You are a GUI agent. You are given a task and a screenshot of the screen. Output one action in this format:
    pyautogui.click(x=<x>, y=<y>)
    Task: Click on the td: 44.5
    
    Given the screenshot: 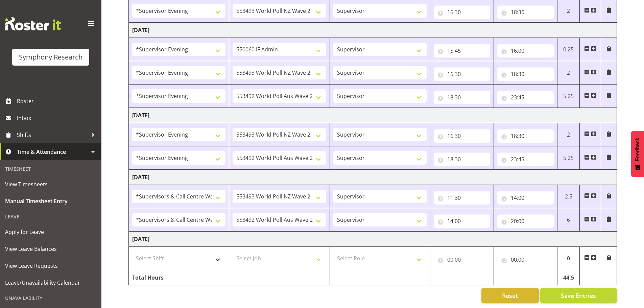 What is the action you would take?
    pyautogui.click(x=569, y=278)
    